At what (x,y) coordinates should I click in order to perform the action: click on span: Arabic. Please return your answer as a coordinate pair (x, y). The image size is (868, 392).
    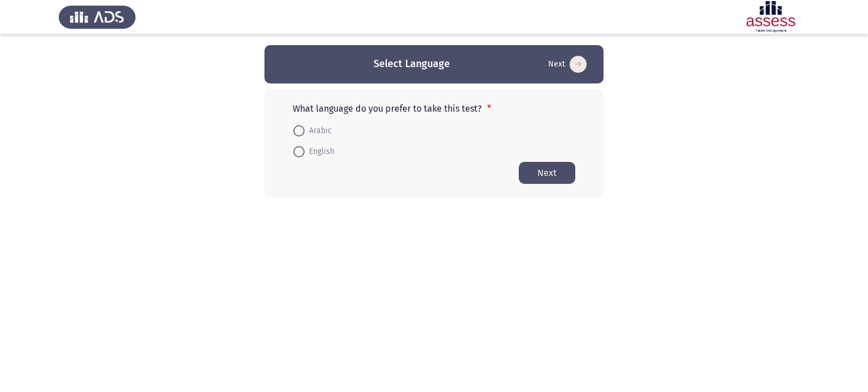
    Looking at the image, I should click on (318, 131).